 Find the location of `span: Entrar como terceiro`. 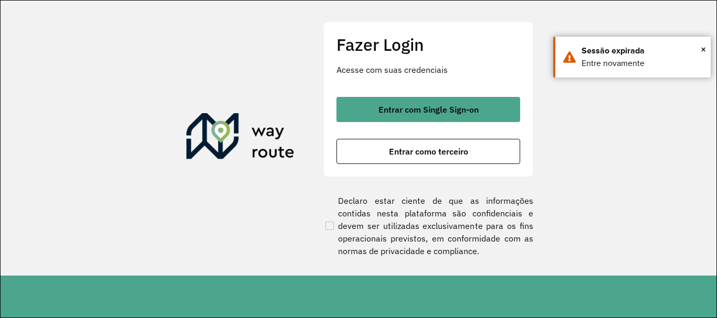

span: Entrar como terceiro is located at coordinates (428, 152).